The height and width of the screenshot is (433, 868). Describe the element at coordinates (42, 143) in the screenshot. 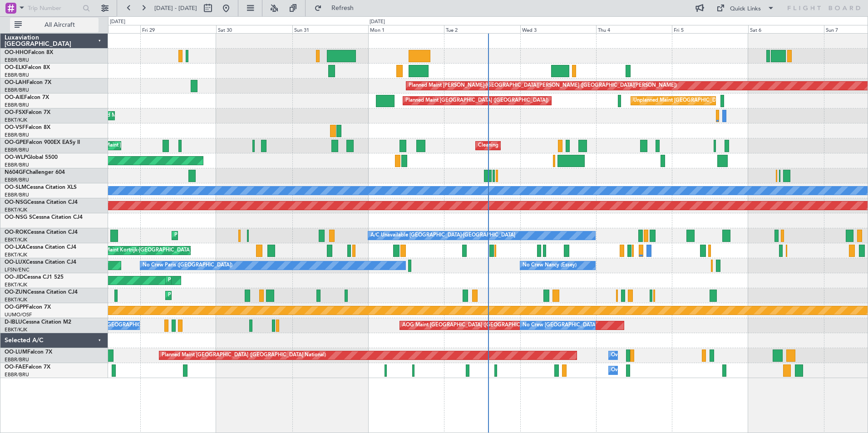

I see `a: OO-GPEFalcon 900EX EASy II` at that location.